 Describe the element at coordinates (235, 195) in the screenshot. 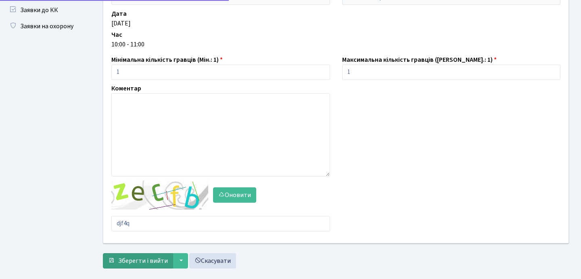

I see `button: Оновити` at that location.